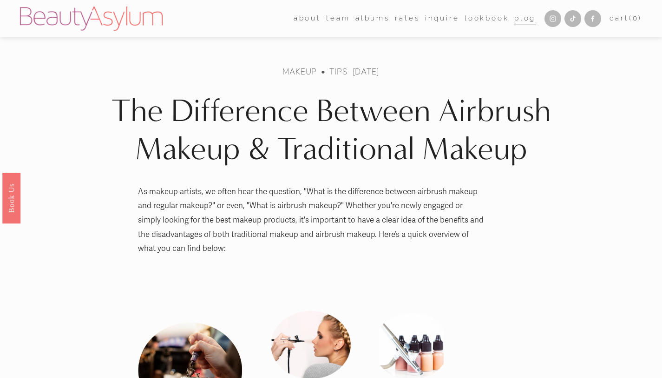 The width and height of the screenshot is (662, 378). Describe the element at coordinates (331, 130) in the screenshot. I see `h1: The Difference Between Airbrush Makeup & Traditional Makeup` at that location.